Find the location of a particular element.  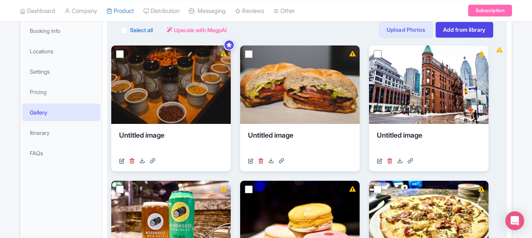

a: Itinerary is located at coordinates (61, 132).